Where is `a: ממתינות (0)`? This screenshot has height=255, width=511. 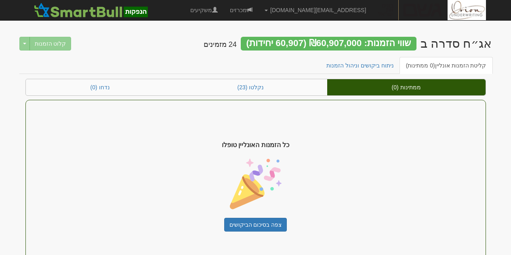 a: ממתינות (0) is located at coordinates (407, 87).